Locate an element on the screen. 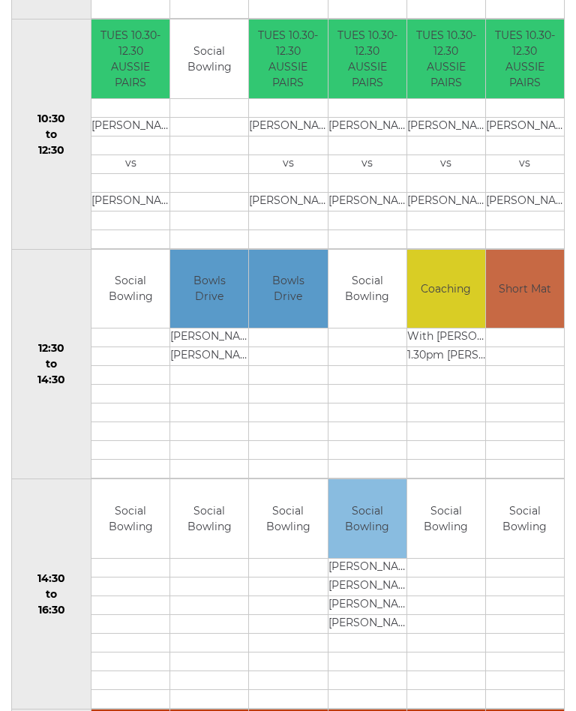  td: Short Mat is located at coordinates (525, 290).